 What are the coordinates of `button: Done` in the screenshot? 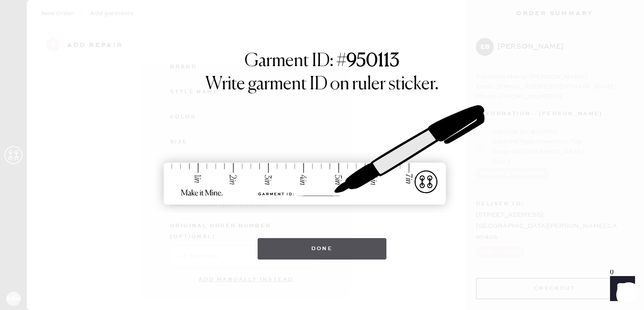 It's located at (322, 249).